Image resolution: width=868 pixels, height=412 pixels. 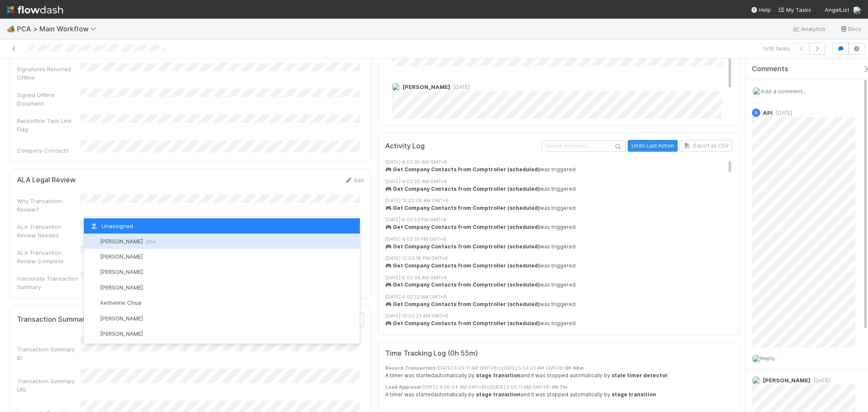 What do you see at coordinates (573, 368) in the screenshot?
I see `strong: - 0h 48m` at bounding box center [573, 368].